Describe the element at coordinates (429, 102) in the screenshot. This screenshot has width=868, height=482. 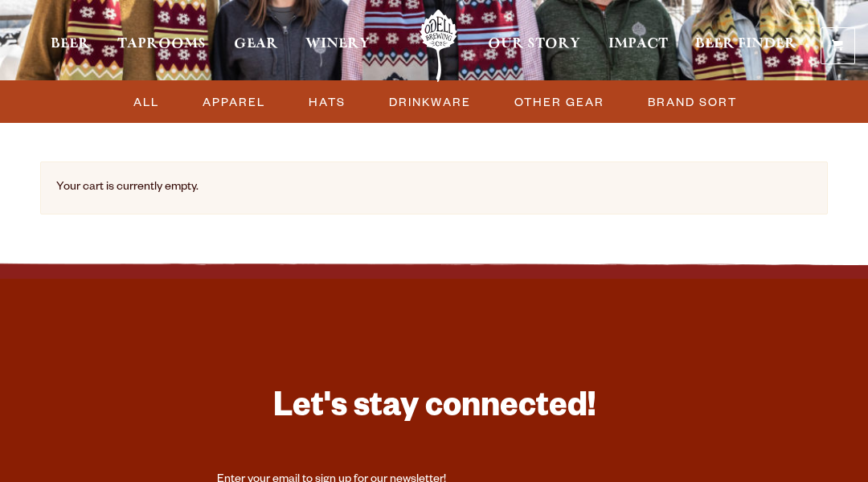
I see `a: DRINKWARE` at that location.